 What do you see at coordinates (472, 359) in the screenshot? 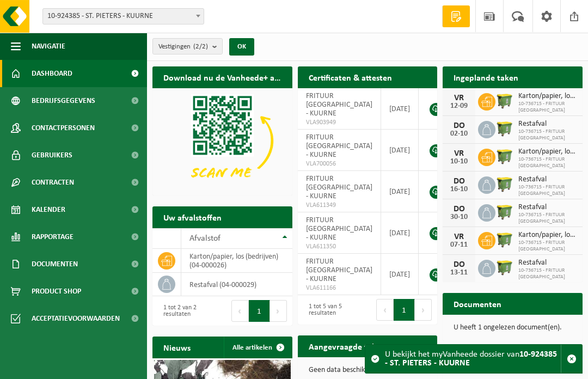
I see `div: U bekijkt het myVanheede dossier van` at bounding box center [472, 359].